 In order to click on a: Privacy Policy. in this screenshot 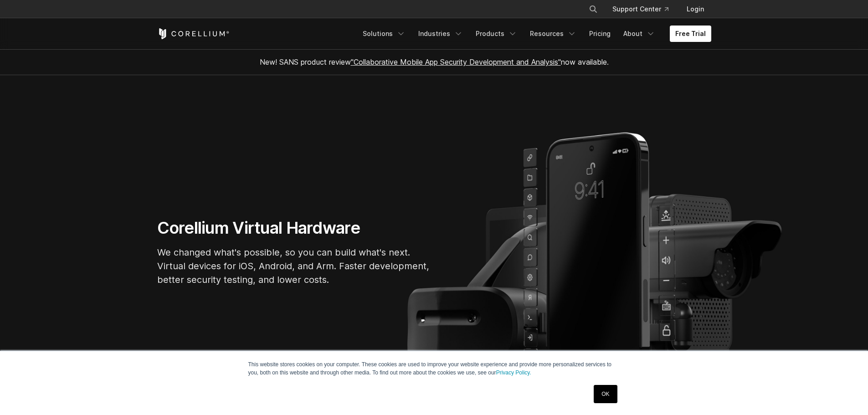, I will do `click(514, 372)`.